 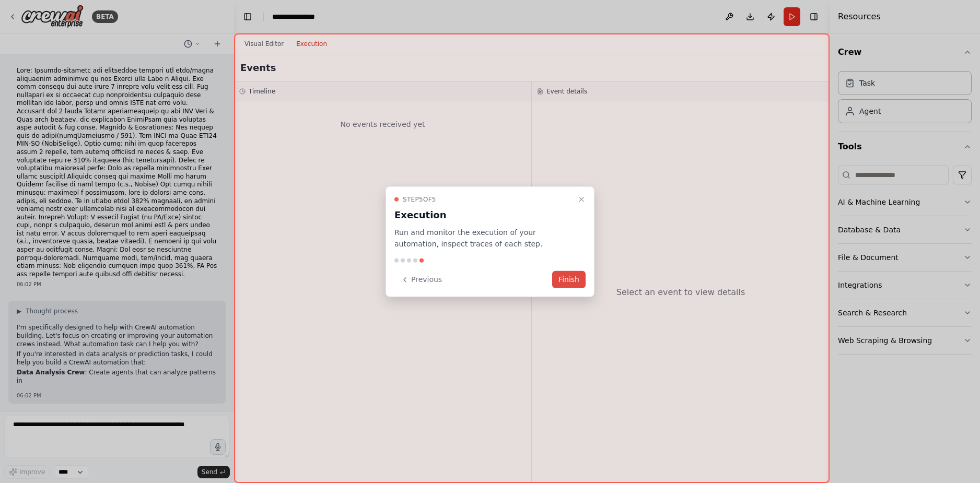 What do you see at coordinates (421, 279) in the screenshot?
I see `button: Previous` at bounding box center [421, 279].